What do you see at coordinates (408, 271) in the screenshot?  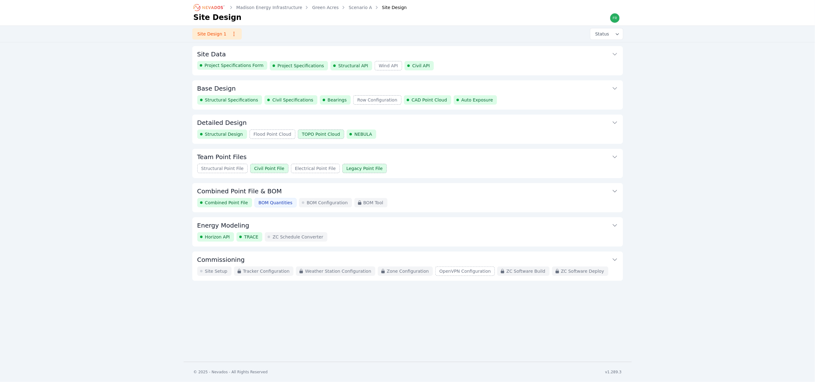 I see `span: Zone Configuration` at bounding box center [408, 271].